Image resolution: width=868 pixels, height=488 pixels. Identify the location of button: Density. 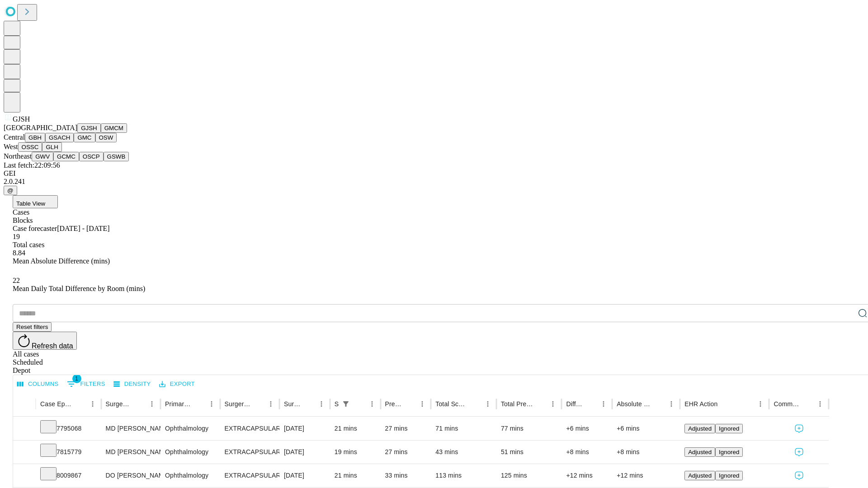
(132, 385).